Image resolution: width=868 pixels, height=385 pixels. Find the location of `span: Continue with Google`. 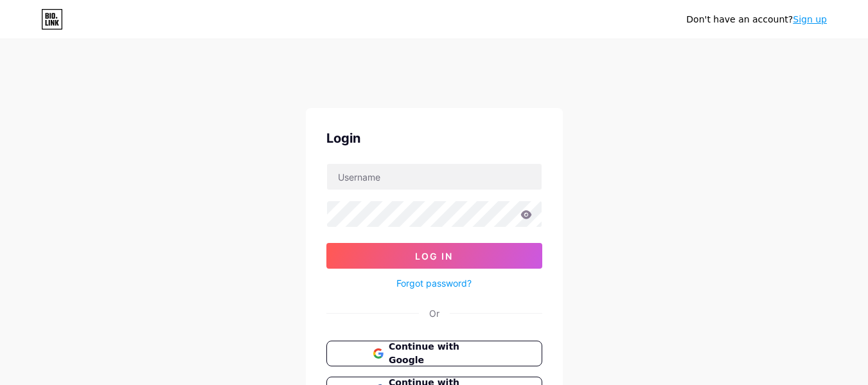

span: Continue with Google is located at coordinates (442, 353).